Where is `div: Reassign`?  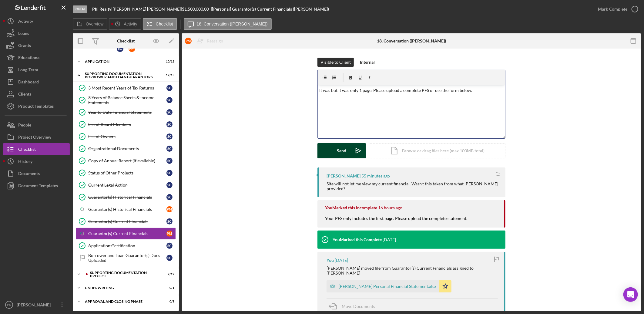 div: Reassign is located at coordinates (215, 41).